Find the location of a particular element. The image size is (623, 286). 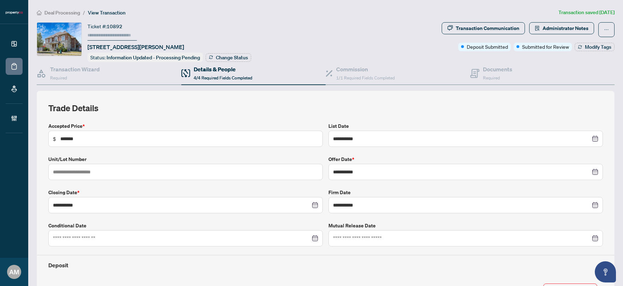

button: Open asap is located at coordinates (606, 272).